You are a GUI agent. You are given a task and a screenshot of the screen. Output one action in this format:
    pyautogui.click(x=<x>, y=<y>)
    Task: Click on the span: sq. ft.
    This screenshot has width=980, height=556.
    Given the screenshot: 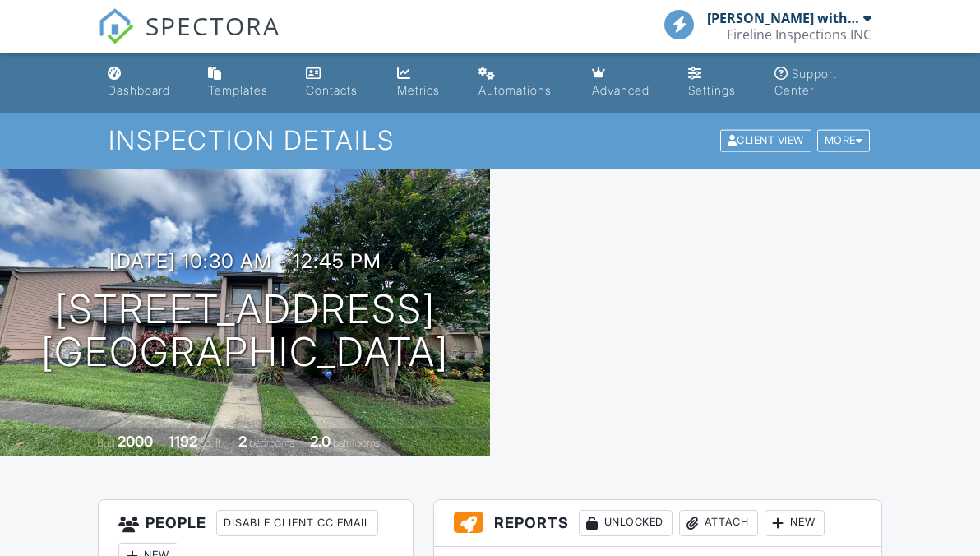 What is the action you would take?
    pyautogui.click(x=212, y=442)
    